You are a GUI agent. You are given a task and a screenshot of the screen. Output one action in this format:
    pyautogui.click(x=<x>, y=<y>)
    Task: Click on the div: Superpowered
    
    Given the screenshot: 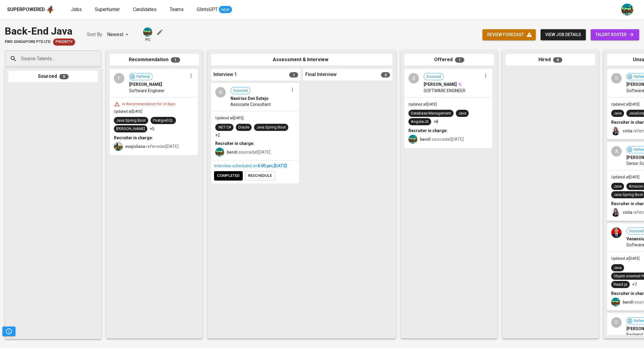 What is the action you would take?
    pyautogui.click(x=26, y=10)
    